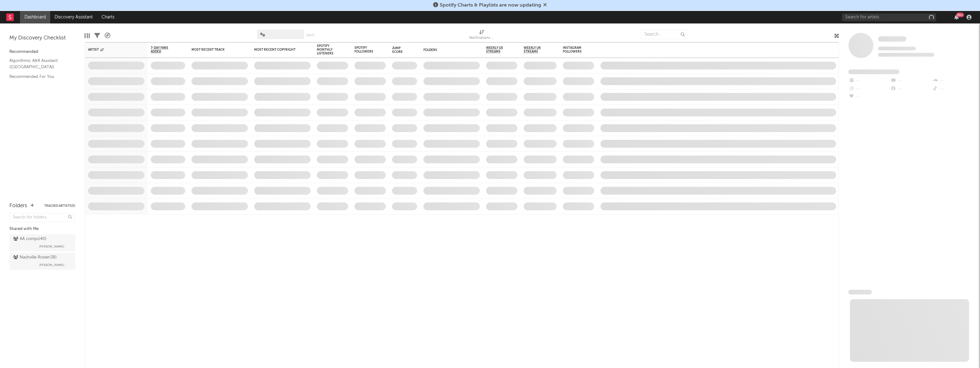  I want to click on span: 7-Day Fans Added, so click(163, 50).